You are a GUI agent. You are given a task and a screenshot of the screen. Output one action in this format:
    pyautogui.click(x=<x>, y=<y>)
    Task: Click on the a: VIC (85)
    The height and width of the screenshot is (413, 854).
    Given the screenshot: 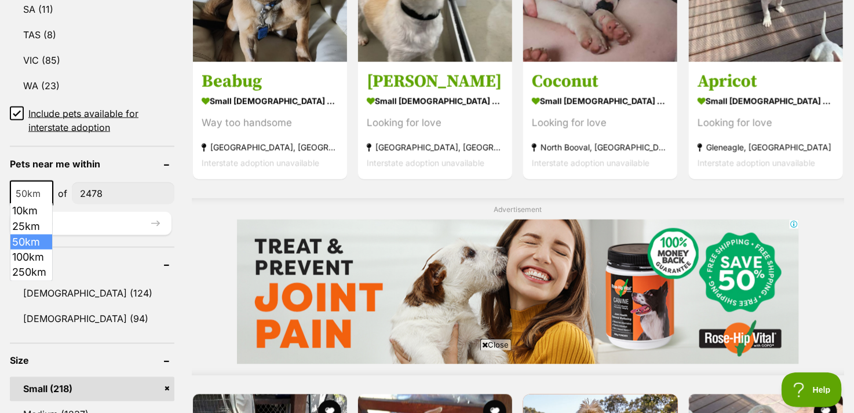 What is the action you would take?
    pyautogui.click(x=92, y=60)
    